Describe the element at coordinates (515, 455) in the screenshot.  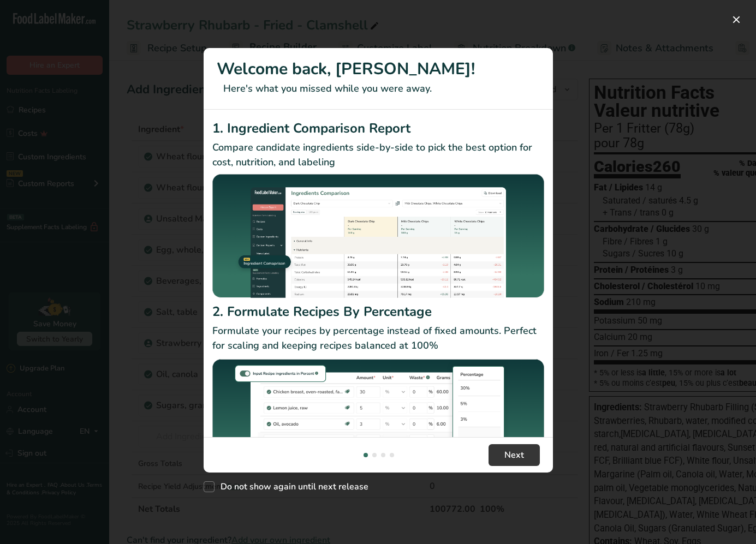
I see `button: Next` at that location.